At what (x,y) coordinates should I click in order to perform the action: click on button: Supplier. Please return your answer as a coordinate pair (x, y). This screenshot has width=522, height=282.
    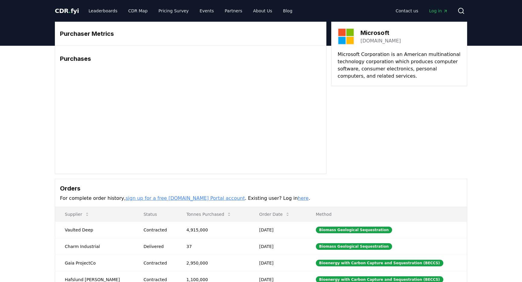
    Looking at the image, I should click on (77, 214).